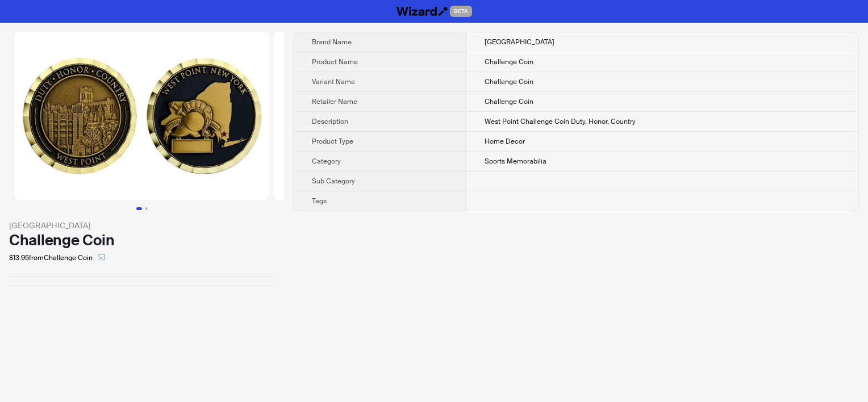 The image size is (868, 402). Describe the element at coordinates (335, 102) in the screenshot. I see `span: Retailer Name` at that location.